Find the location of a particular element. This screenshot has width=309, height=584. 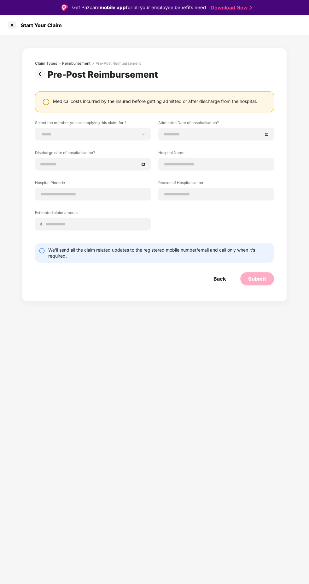

div: We’ll send all the claim related updates to the registered mobile number/email and call only when... is located at coordinates (159, 253).